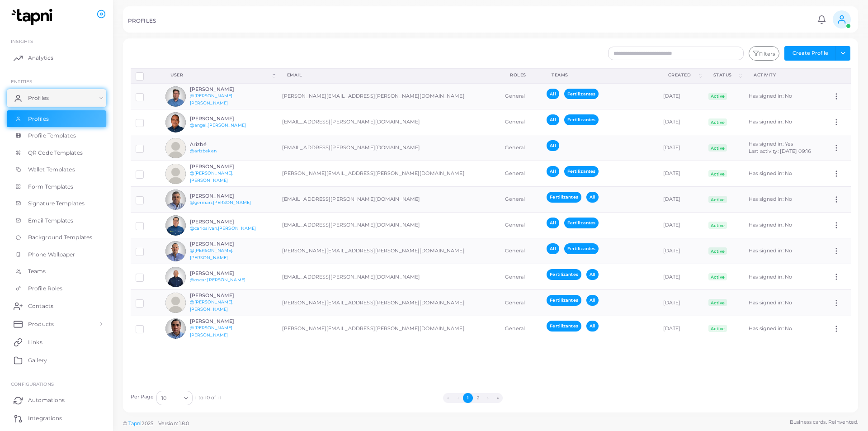 The image size is (868, 431). What do you see at coordinates (56, 203) in the screenshot?
I see `span: Signature Templates` at bounding box center [56, 203].